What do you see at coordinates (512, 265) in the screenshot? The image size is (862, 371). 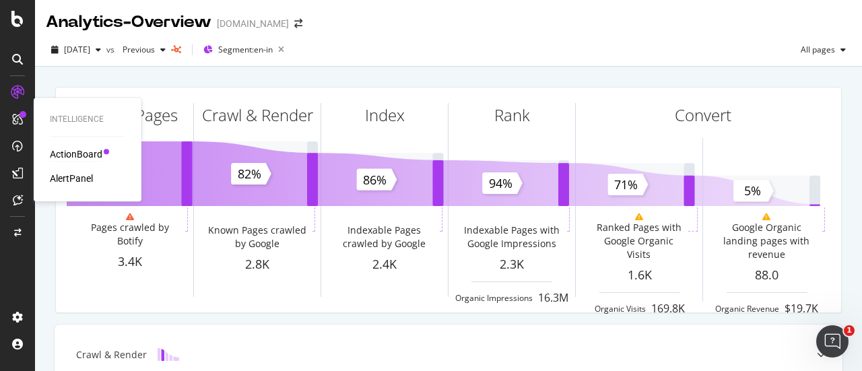 I see `div: 2.3K` at bounding box center [512, 265].